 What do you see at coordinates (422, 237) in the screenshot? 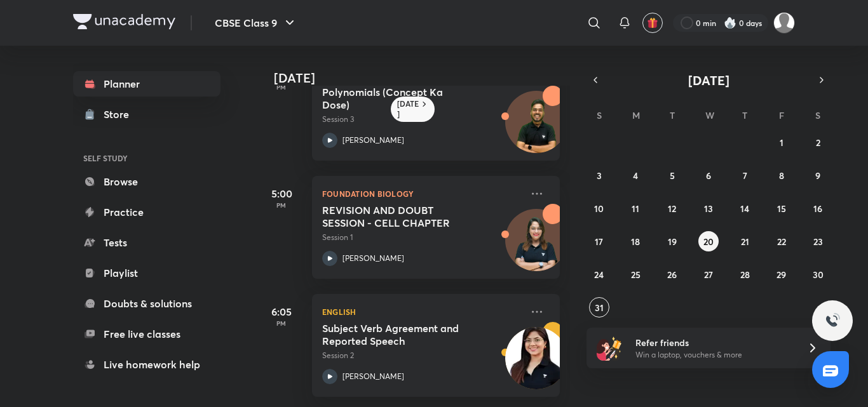
I see `p: Session 1` at bounding box center [422, 237].